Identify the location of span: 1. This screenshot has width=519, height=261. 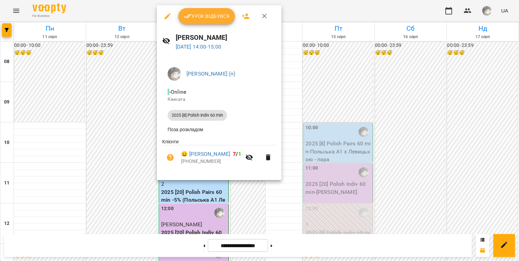
(239, 154).